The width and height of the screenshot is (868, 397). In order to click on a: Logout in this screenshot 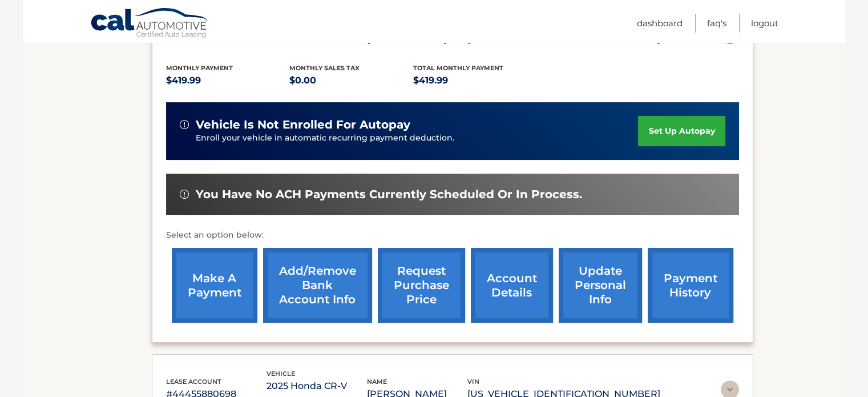, I will do `click(765, 23)`.